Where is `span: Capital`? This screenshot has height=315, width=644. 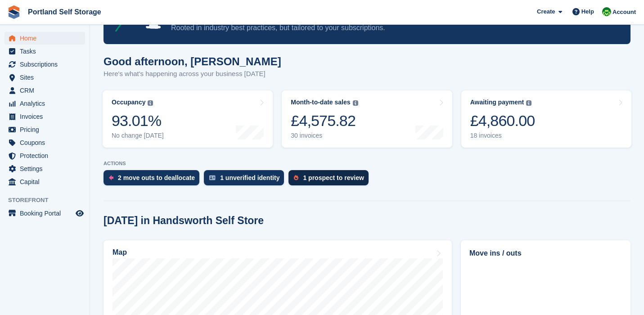
span: Capital is located at coordinates (47, 182).